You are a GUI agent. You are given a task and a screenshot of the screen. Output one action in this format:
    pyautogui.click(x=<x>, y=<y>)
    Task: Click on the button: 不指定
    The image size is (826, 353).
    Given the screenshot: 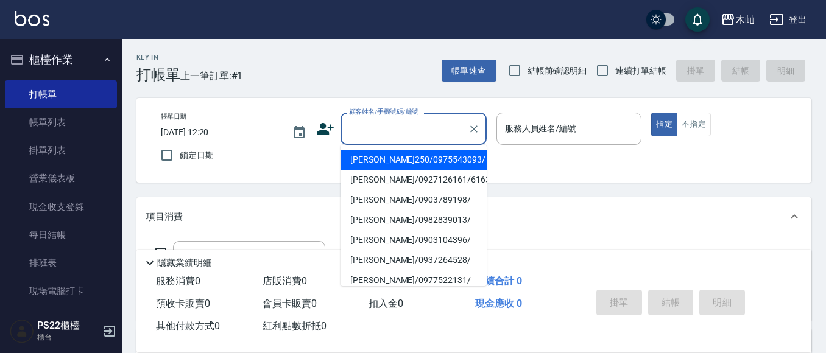 What is the action you would take?
    pyautogui.click(x=694, y=124)
    